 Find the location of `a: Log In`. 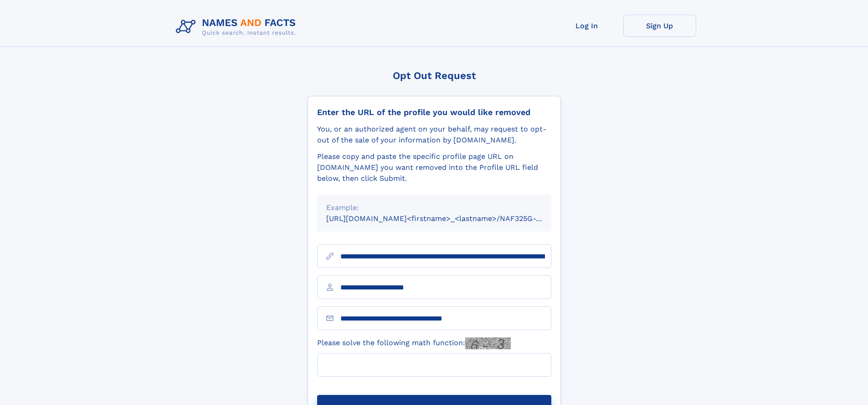

a: Log In is located at coordinates (587, 26).